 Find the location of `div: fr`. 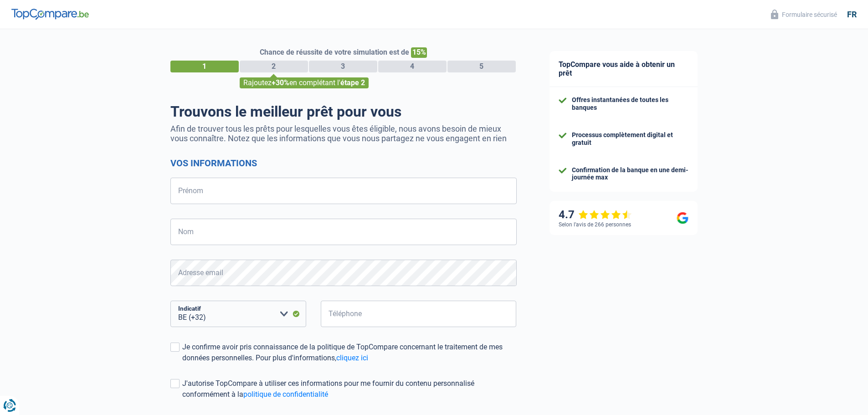

div: fr is located at coordinates (851, 15).